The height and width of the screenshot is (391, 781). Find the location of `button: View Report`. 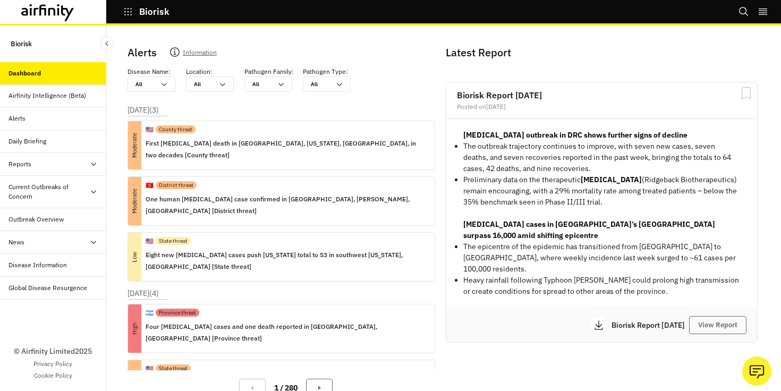

button: View Report is located at coordinates (718, 325).